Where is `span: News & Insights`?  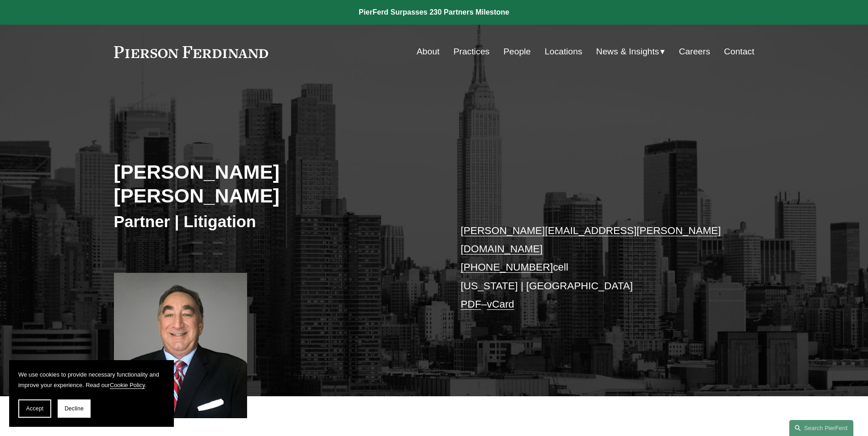
span: News & Insights is located at coordinates (628, 52).